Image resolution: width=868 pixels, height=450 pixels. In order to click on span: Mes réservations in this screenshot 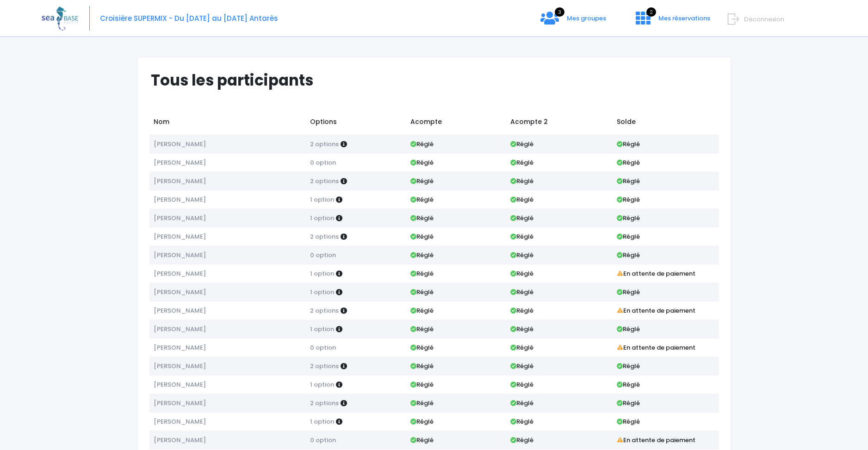, I will do `click(684, 18)`.